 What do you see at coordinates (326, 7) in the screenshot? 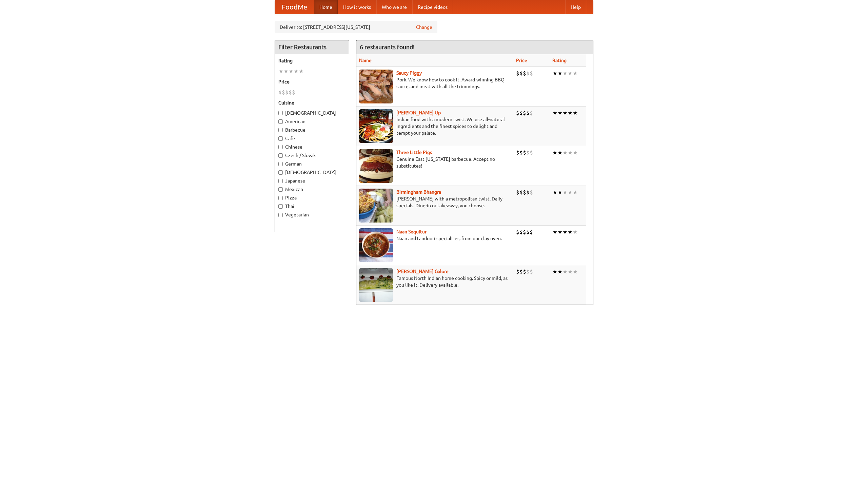
I see `a: Home` at bounding box center [326, 7].